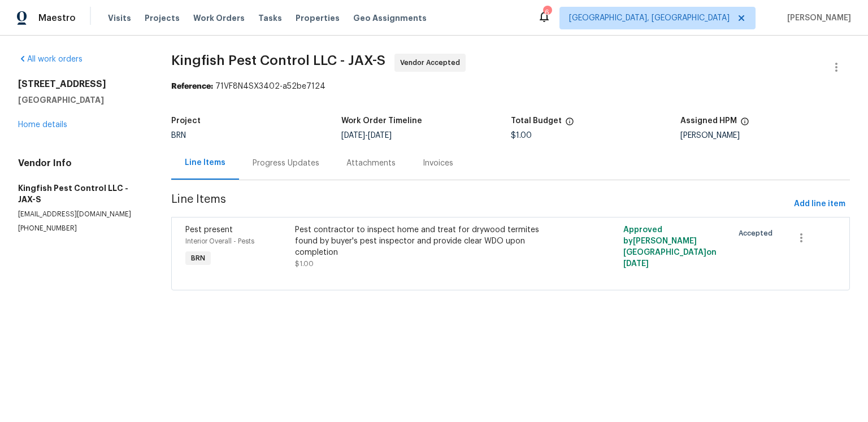 Image resolution: width=868 pixels, height=422 pixels. I want to click on div: 71VF8N4SX3402-a52be7124, so click(510, 87).